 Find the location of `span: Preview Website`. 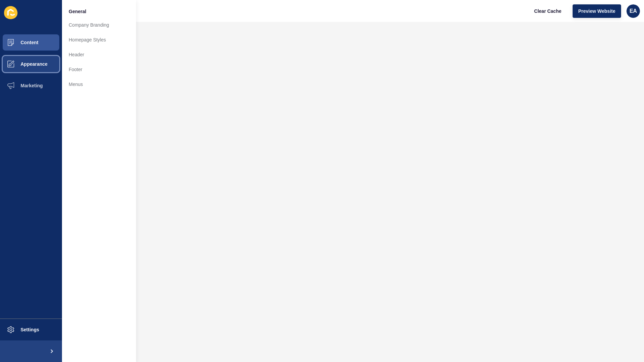

span: Preview Website is located at coordinates (597, 11).